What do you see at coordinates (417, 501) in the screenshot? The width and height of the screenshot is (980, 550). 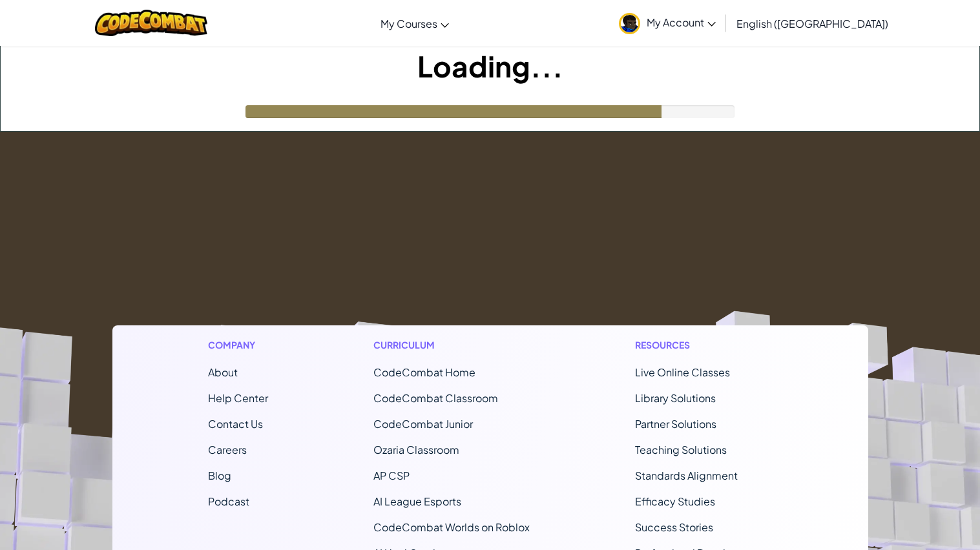 I see `a: AI League Esports` at bounding box center [417, 501].